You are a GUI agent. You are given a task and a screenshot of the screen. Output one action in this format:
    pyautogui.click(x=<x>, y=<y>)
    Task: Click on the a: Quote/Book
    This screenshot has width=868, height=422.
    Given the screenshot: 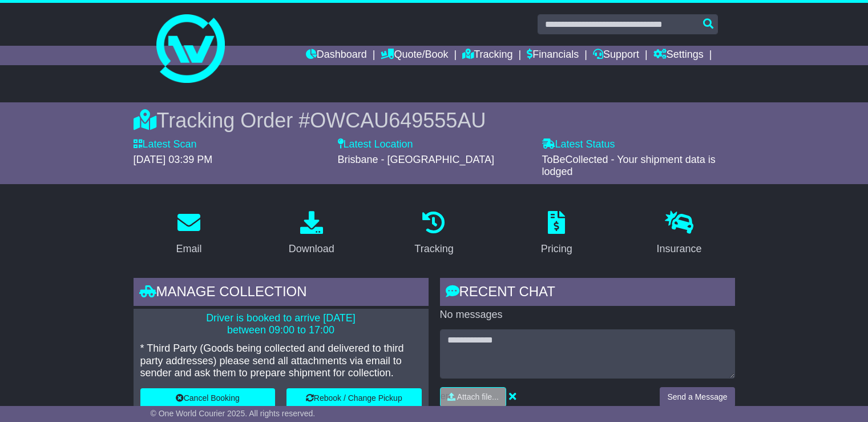 What is the action you would take?
    pyautogui.click(x=414, y=56)
    